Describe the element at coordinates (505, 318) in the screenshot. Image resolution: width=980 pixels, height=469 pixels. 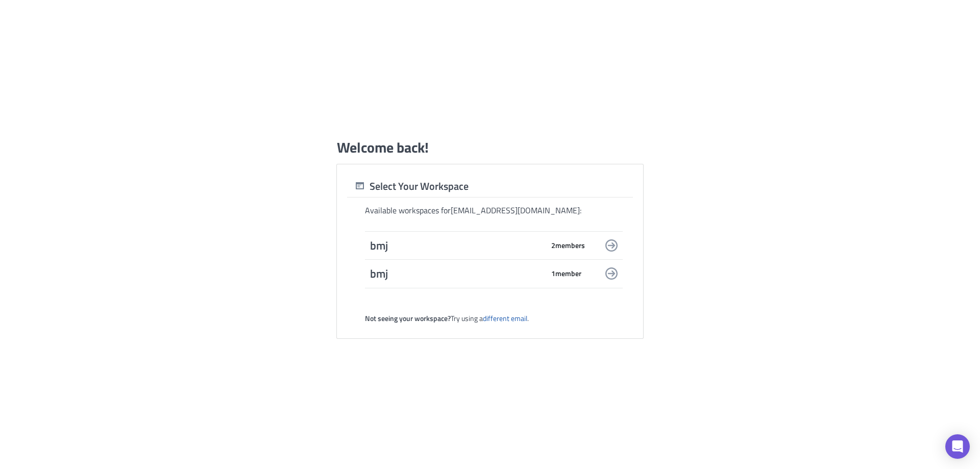
I see `a: different email` at that location.